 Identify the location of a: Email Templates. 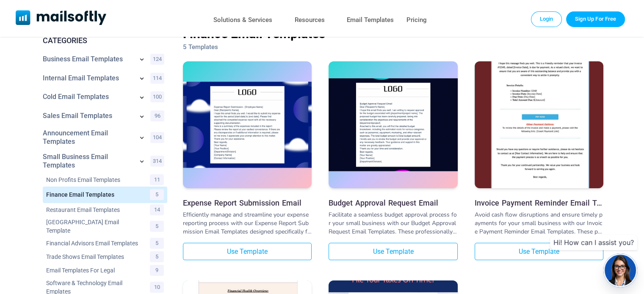
(370, 20).